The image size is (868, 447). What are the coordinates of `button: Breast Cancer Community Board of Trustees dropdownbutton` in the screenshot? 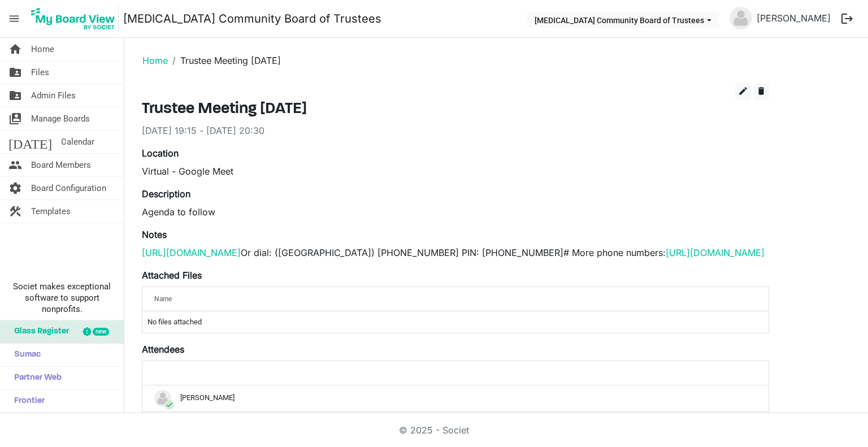 It's located at (622, 20).